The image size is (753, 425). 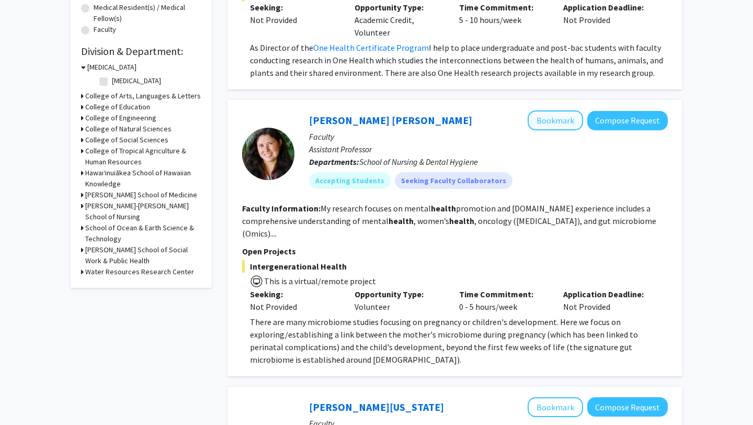 I want to click on p: Faculty, so click(x=488, y=137).